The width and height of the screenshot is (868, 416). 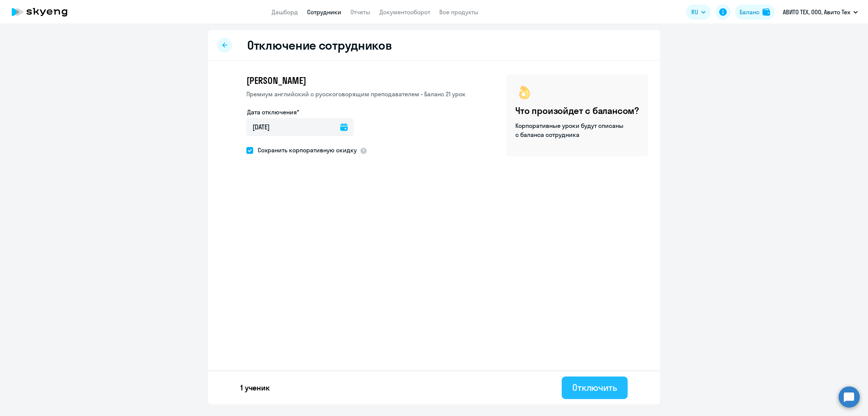 What do you see at coordinates (766, 12) in the screenshot?
I see `img: balance` at bounding box center [766, 12].